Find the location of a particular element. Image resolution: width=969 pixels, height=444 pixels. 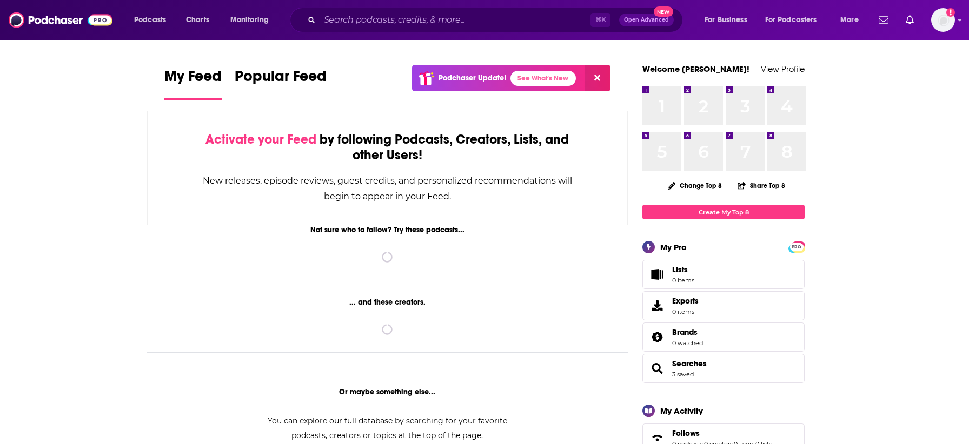

div: ... and these creators. is located at coordinates (387, 302).